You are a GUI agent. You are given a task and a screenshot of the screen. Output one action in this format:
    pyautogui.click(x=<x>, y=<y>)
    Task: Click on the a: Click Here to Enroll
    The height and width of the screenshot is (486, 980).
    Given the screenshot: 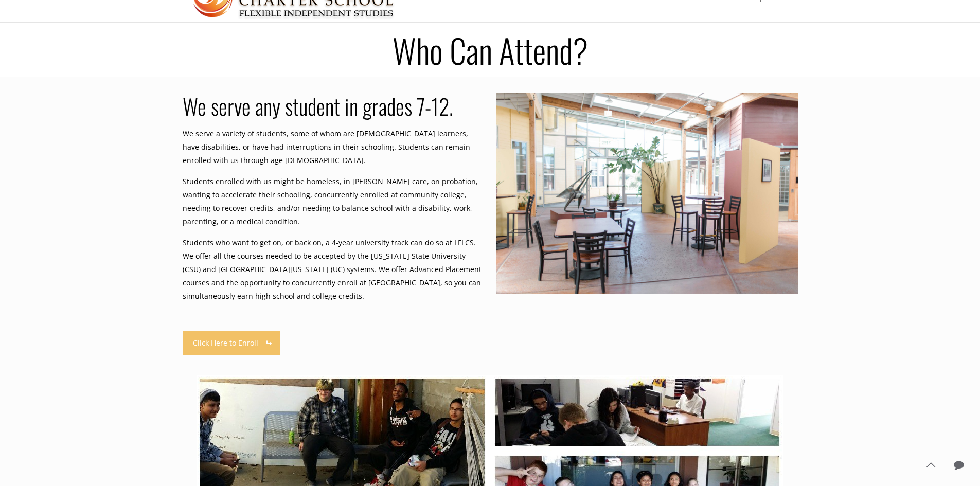 What is the action you would take?
    pyautogui.click(x=232, y=343)
    